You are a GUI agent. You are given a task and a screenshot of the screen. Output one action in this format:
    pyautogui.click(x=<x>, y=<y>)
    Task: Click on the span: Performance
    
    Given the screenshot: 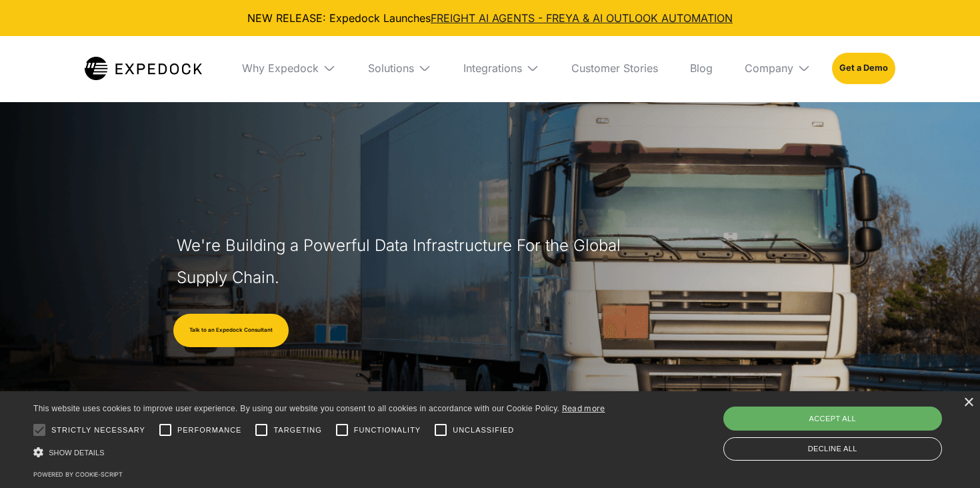 What is the action you would take?
    pyautogui.click(x=210, y=429)
    